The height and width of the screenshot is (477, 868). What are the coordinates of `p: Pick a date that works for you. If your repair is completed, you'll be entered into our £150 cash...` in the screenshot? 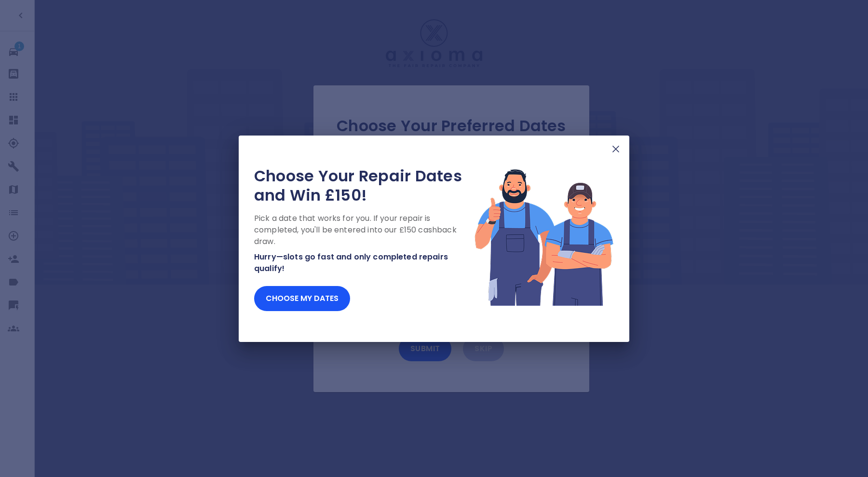 It's located at (364, 230).